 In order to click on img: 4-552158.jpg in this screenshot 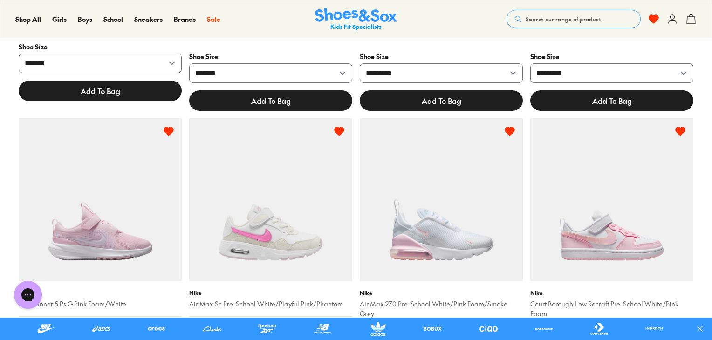, I will do `click(100, 200)`.